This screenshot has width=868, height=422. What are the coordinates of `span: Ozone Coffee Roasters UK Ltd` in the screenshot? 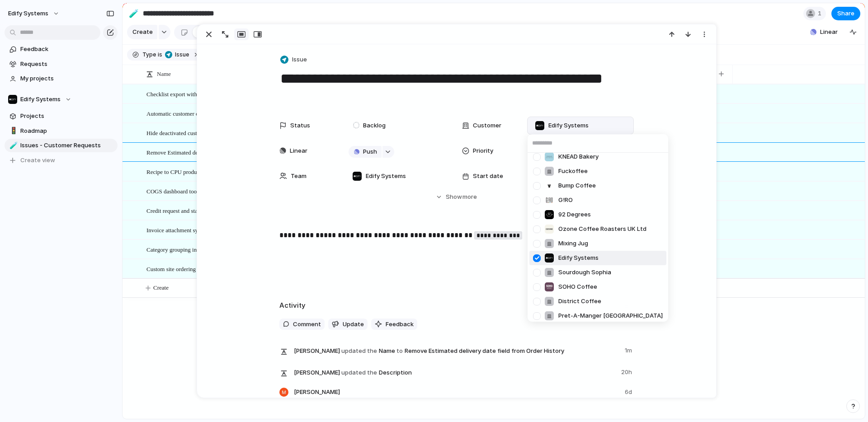 It's located at (602, 229).